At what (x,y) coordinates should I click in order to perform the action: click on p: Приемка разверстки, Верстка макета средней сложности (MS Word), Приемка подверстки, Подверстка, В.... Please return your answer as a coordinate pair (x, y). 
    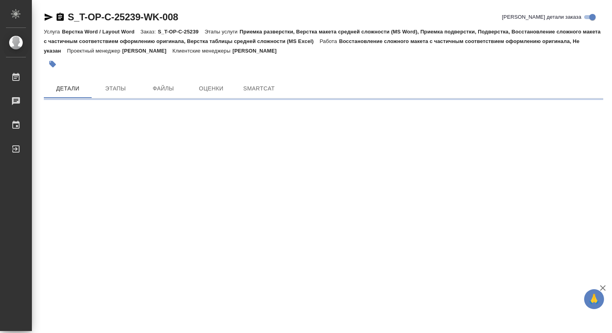
    Looking at the image, I should click on (322, 36).